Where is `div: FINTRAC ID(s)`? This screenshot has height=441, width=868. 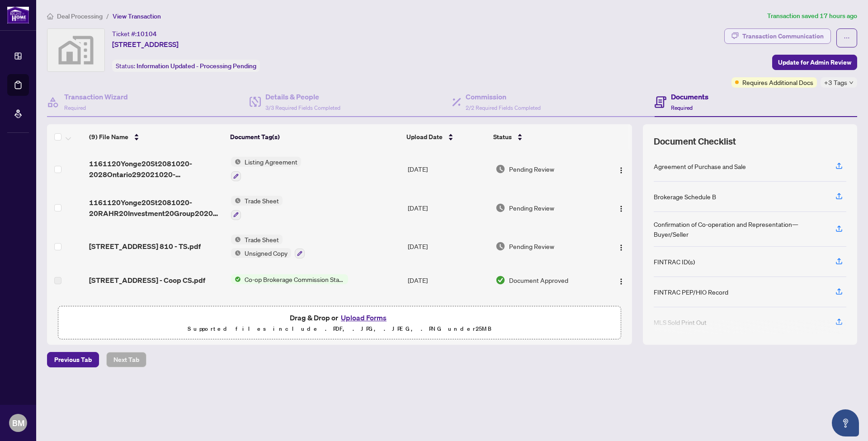 div: FINTRAC ID(s) is located at coordinates (674, 261).